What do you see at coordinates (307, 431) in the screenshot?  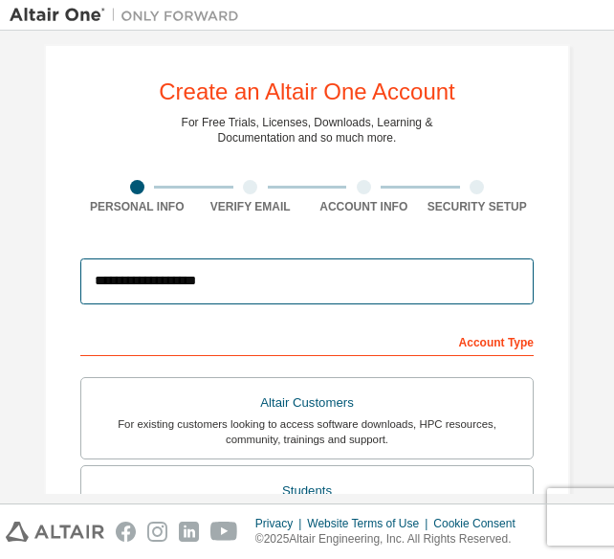 I see `div: For existing customers looking to access software downloads, HPC resources, community, trainings ...` at bounding box center [307, 431].